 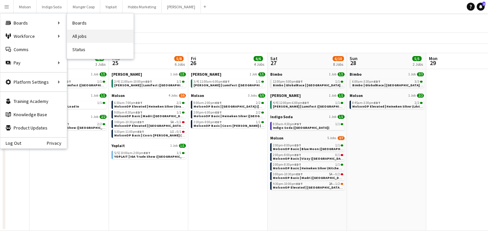 I want to click on span: 4 Jobs, so click(x=173, y=96).